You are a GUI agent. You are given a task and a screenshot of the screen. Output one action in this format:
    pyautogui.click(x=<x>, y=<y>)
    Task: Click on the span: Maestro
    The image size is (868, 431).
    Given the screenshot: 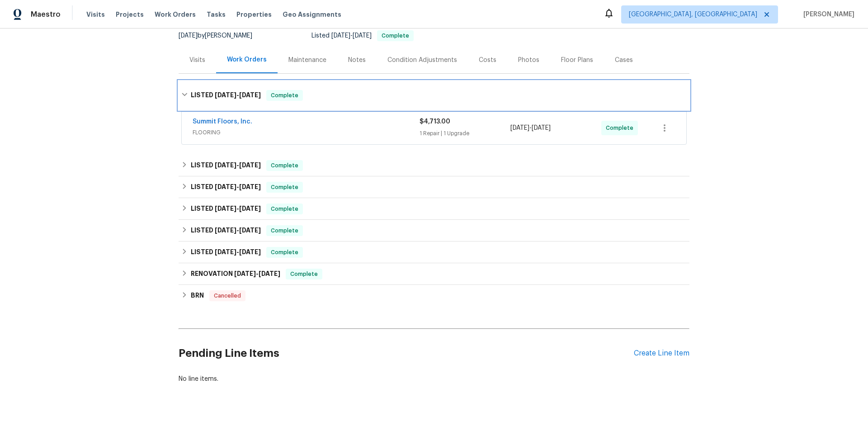 What is the action you would take?
    pyautogui.click(x=46, y=14)
    